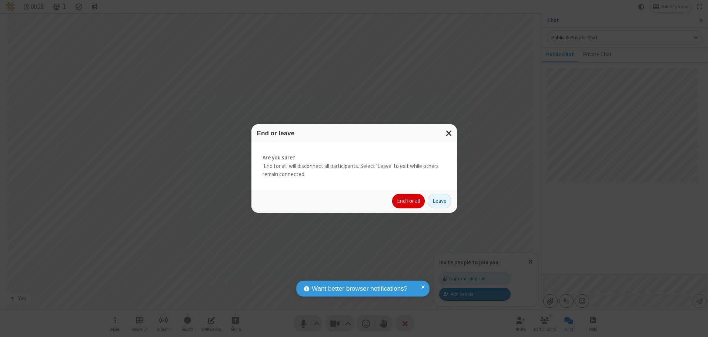 This screenshot has width=708, height=337. I want to click on span: Want better browser notifications?, so click(360, 288).